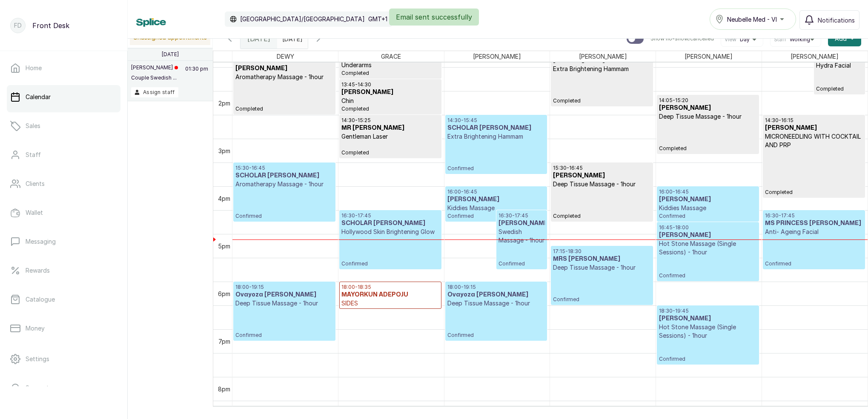  Describe the element at coordinates (390, 65) in the screenshot. I see `p: Underarms` at that location.